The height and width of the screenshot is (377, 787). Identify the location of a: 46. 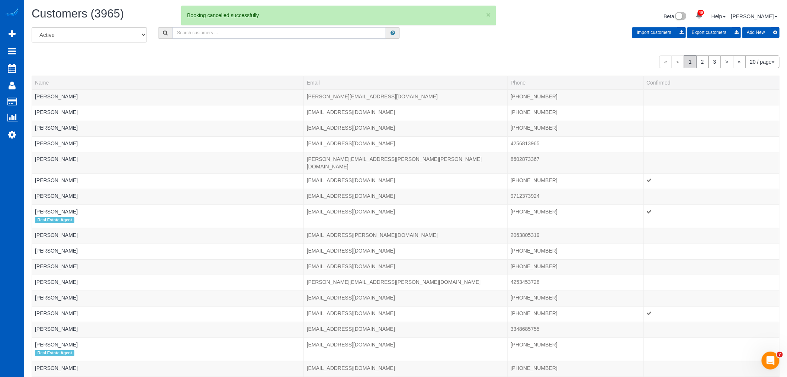
(699, 16).